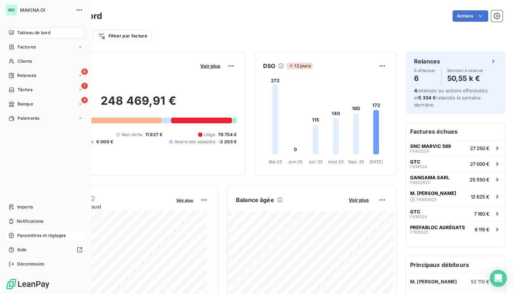  Describe the element at coordinates (104, 142) in the screenshot. I see `span: 6 000 €` at that location.